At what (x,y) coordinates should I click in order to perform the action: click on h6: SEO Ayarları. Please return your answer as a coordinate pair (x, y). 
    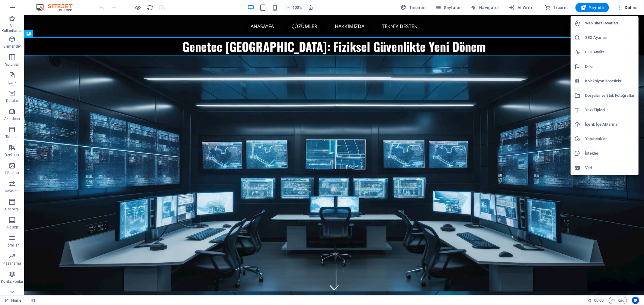
    Looking at the image, I should click on (610, 38).